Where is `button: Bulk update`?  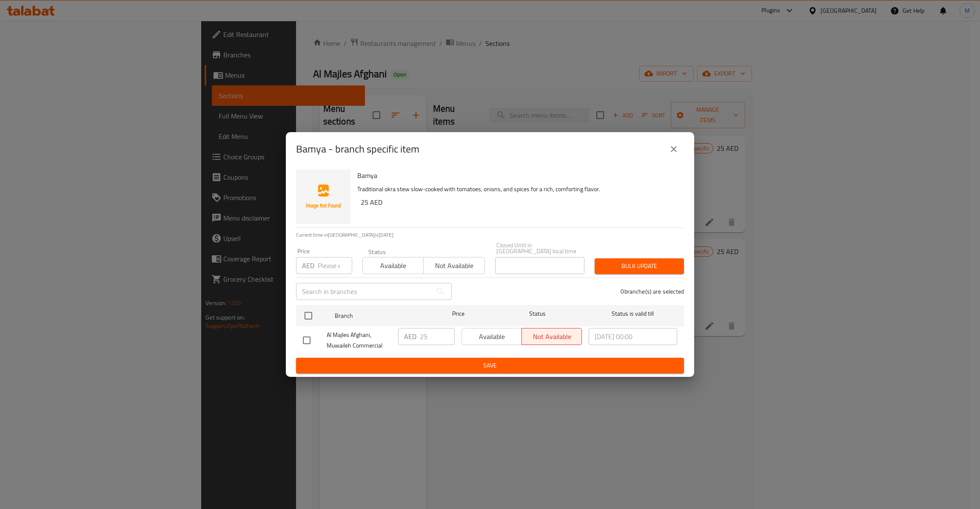 button: Bulk update is located at coordinates (640, 266).